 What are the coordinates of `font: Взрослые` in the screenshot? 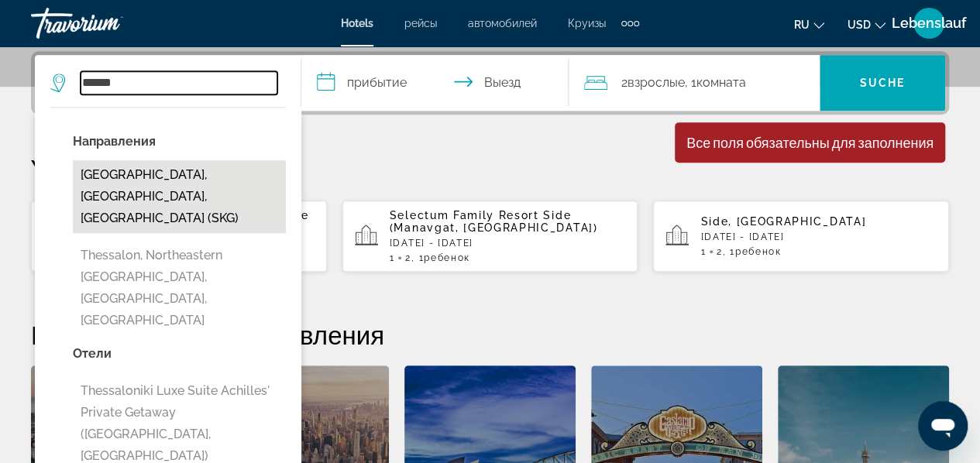 It's located at (656, 82).